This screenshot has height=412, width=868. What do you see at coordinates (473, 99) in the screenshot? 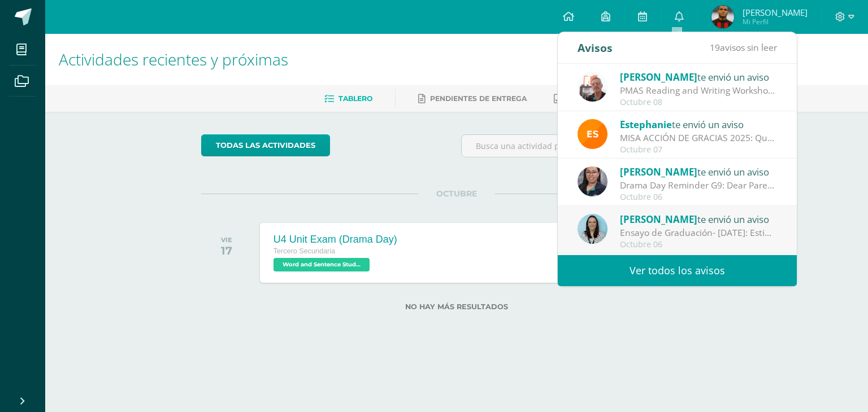
I see `a: Pendientes de entrega` at bounding box center [473, 99].